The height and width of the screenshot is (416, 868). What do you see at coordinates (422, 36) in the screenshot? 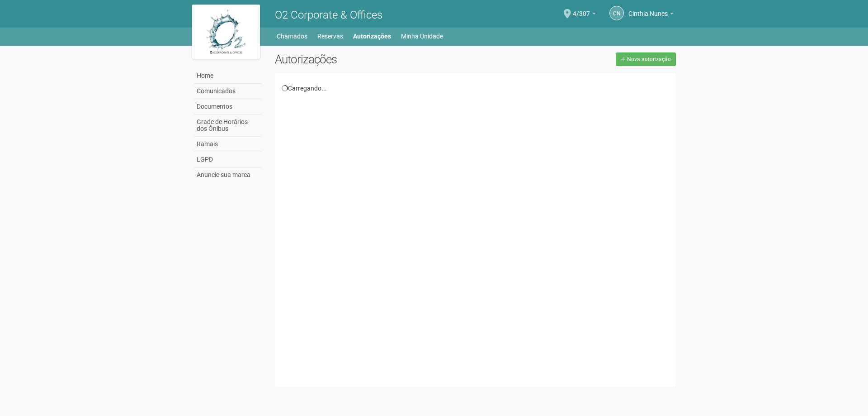
I see `a: Minha Unidade` at bounding box center [422, 36].